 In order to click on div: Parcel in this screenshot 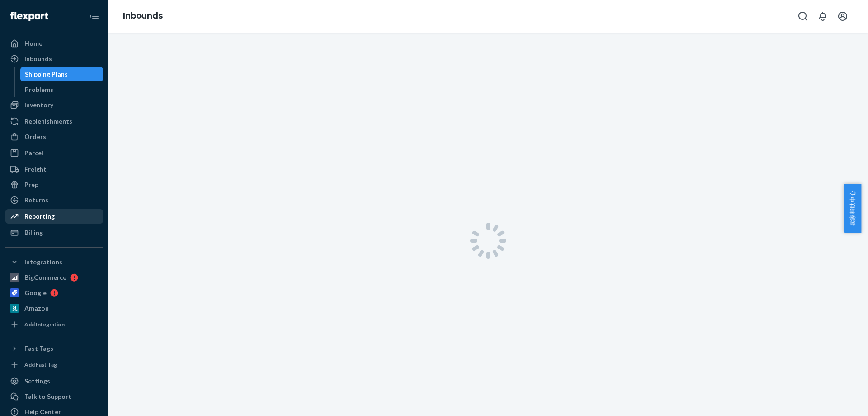, I will do `click(34, 153)`.